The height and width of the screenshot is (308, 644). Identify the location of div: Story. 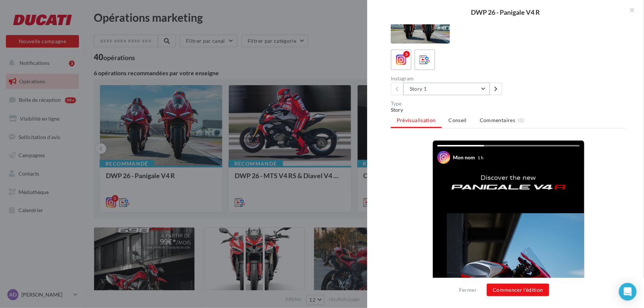
(509, 110).